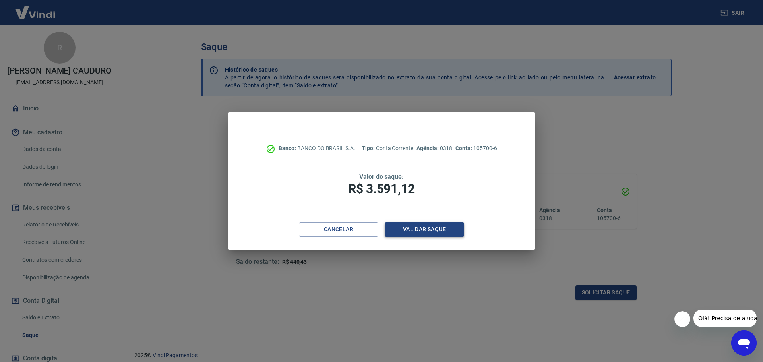 Image resolution: width=763 pixels, height=362 pixels. What do you see at coordinates (425, 229) in the screenshot?
I see `button: Validar saque` at bounding box center [425, 229].